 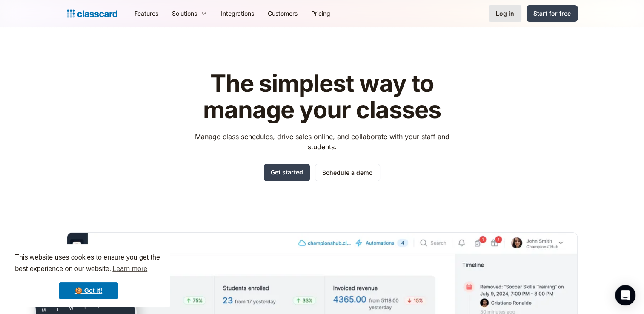 I want to click on a: Pricing, so click(x=321, y=13).